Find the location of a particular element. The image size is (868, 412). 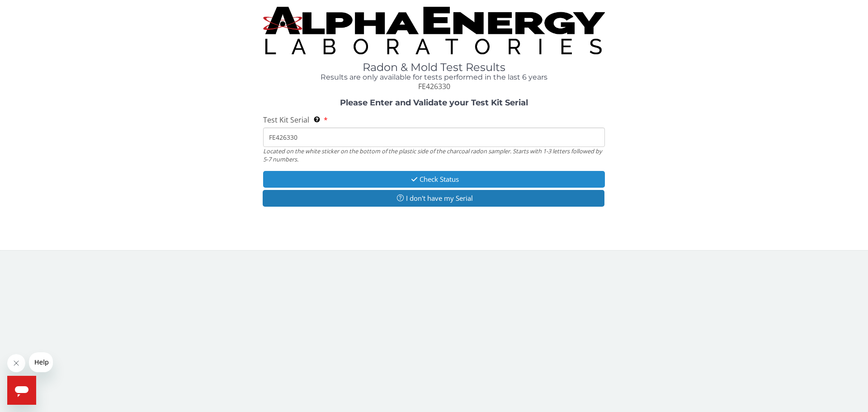

h1: Radon & Mold Test Results is located at coordinates (434, 68).